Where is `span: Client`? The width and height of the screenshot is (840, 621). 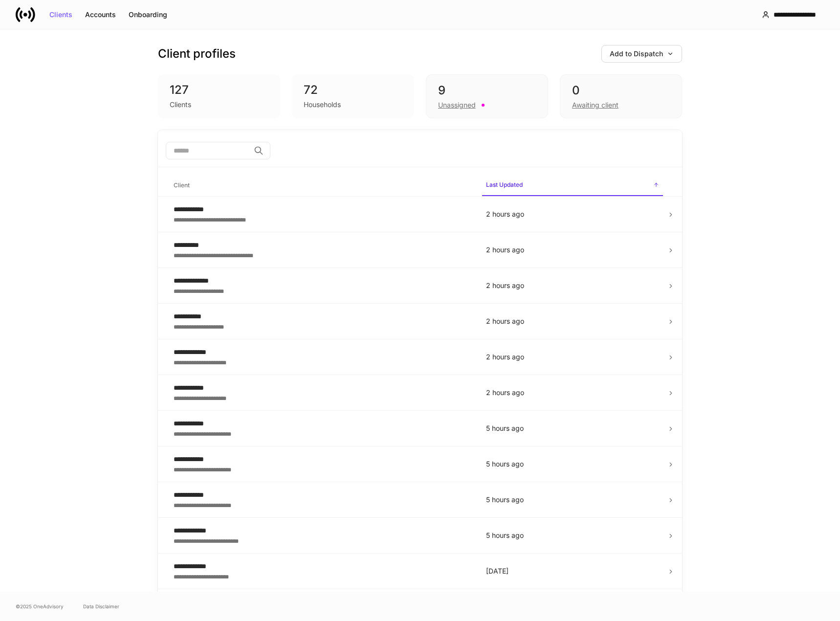
span: Client is located at coordinates (322, 185).